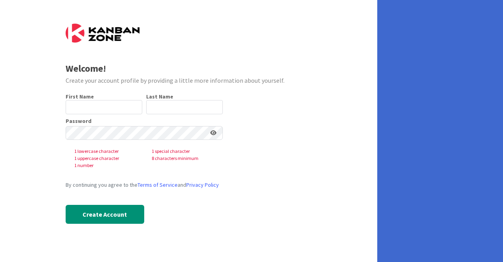 The width and height of the screenshot is (503, 262). I want to click on label: Password, so click(79, 121).